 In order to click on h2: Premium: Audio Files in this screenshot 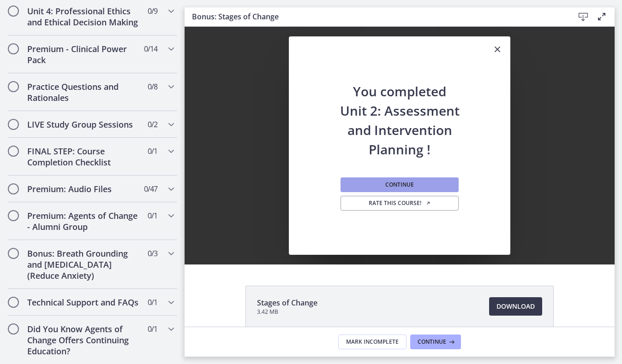, I will do `click(84, 189)`.